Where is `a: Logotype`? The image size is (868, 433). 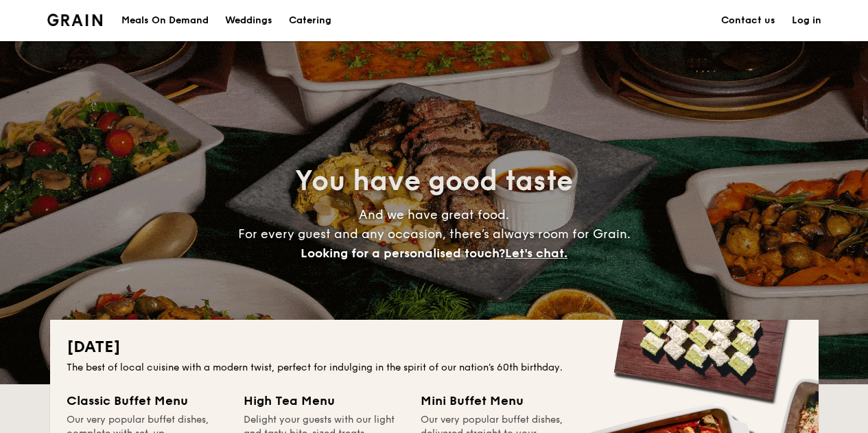
a: Logotype is located at coordinates (75, 20).